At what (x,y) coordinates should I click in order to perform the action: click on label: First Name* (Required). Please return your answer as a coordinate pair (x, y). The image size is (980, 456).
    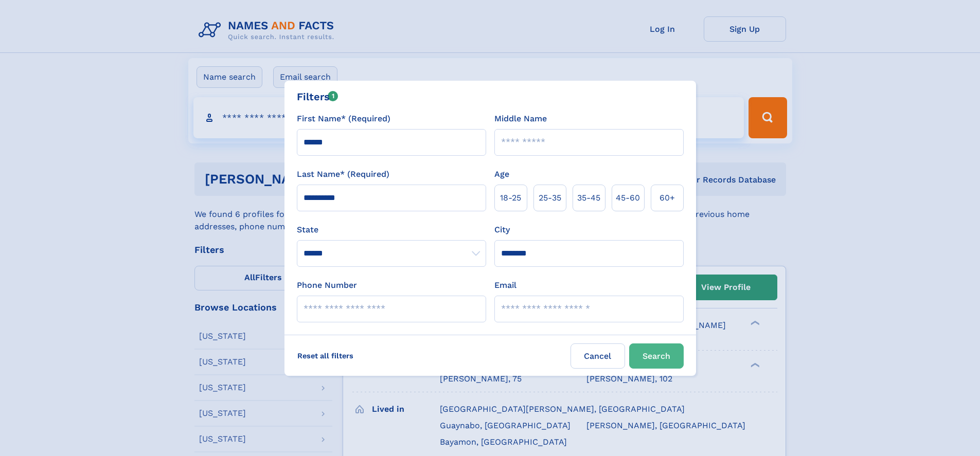
    Looking at the image, I should click on (343, 119).